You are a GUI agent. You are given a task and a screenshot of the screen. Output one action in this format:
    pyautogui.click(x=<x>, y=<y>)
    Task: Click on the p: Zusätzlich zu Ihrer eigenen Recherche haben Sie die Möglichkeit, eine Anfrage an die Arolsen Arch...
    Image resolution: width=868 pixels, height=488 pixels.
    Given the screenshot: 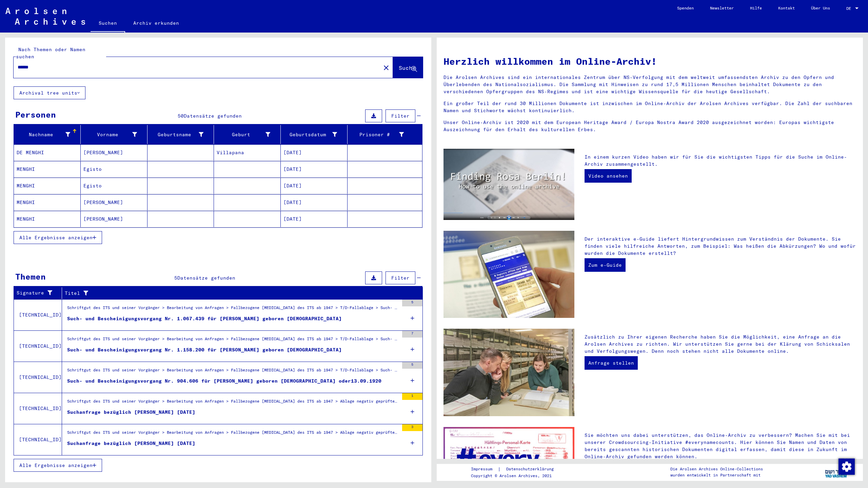 What is the action you would take?
    pyautogui.click(x=720, y=344)
    